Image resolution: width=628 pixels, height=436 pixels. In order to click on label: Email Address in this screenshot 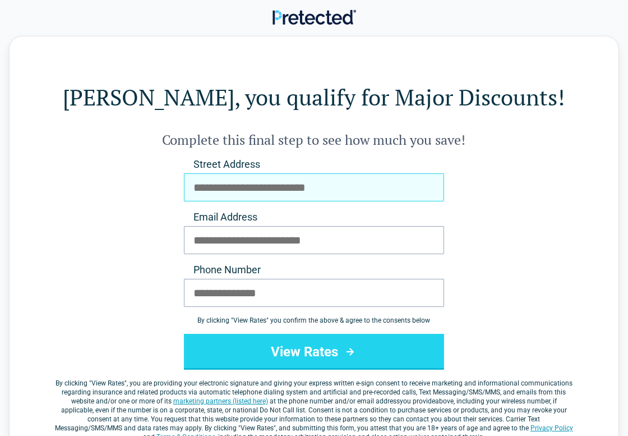, I will do `click(314, 217)`.